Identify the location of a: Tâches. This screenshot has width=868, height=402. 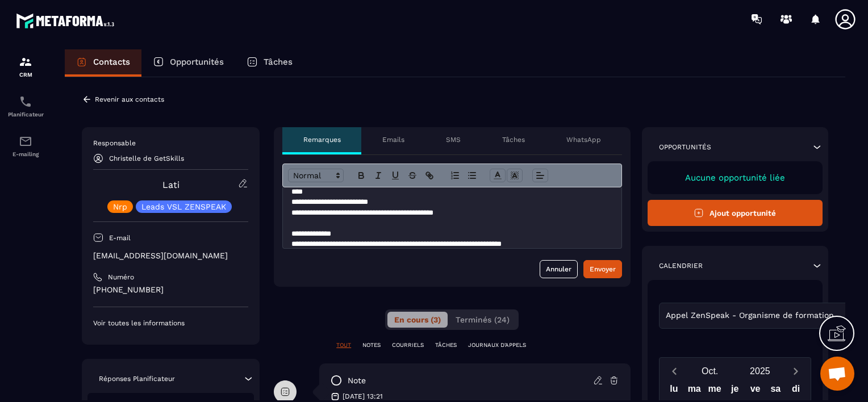
(269, 63).